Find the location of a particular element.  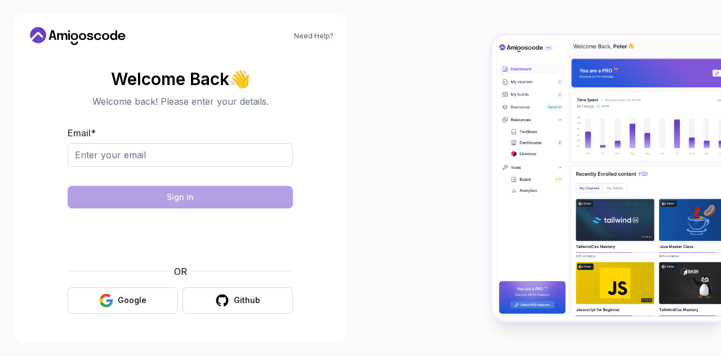

div: Github is located at coordinates (247, 300).